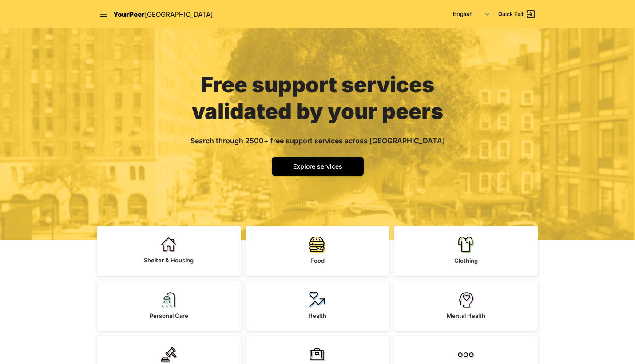 The image size is (635, 364). Describe the element at coordinates (511, 14) in the screenshot. I see `span: Quick Exit` at that location.